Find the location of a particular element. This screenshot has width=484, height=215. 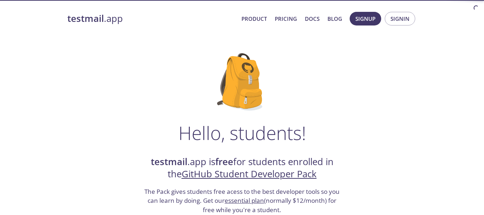

a: Docs is located at coordinates (312, 19).